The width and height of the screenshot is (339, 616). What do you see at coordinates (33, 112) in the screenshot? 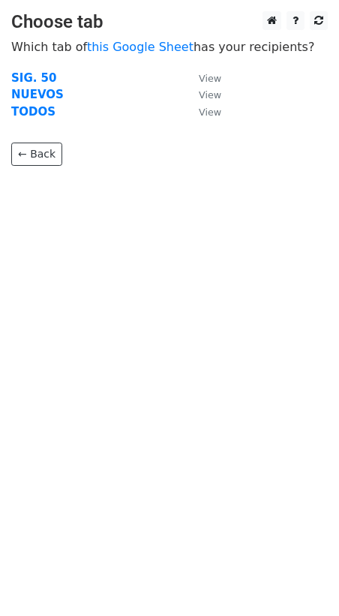
I see `strong: TODOS` at bounding box center [33, 112].